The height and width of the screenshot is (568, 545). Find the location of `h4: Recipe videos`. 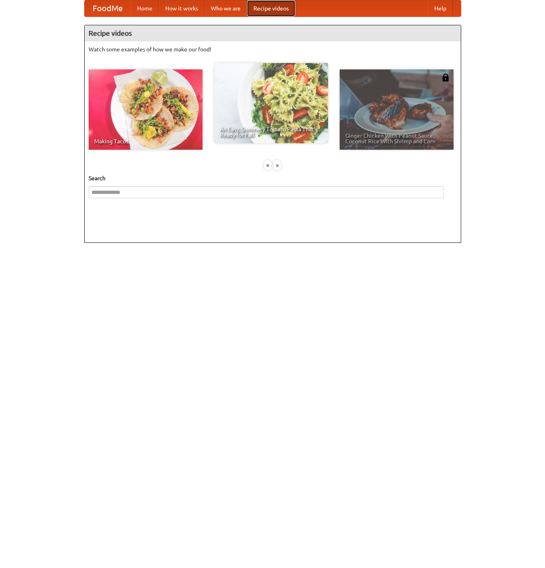

h4: Recipe videos is located at coordinates (273, 33).